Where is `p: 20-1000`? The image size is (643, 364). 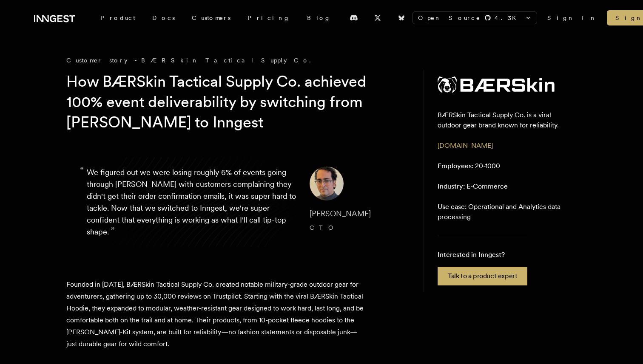 p: 20-1000 is located at coordinates (469, 166).